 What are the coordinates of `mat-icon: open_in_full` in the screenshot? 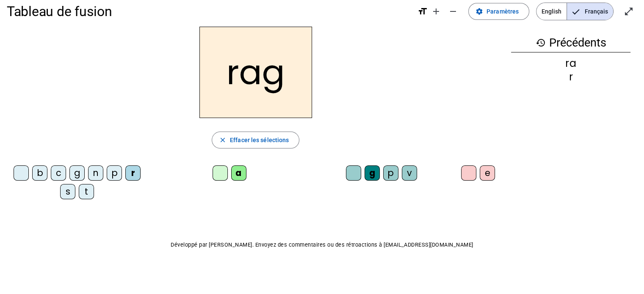 It's located at (629, 12).